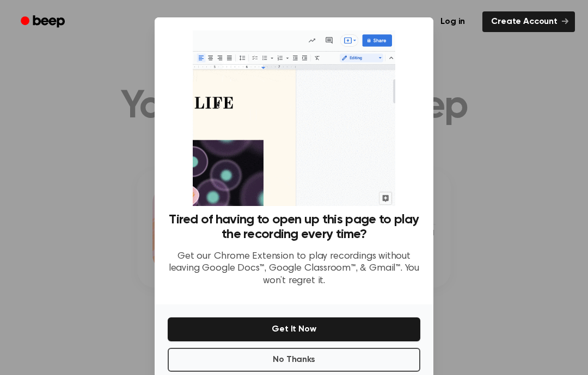 This screenshot has height=375, width=588. I want to click on p: Get our Chrome Extension to play recordings without leaving Google Docs™, Google Classroom™, & Gm..., so click(294, 269).